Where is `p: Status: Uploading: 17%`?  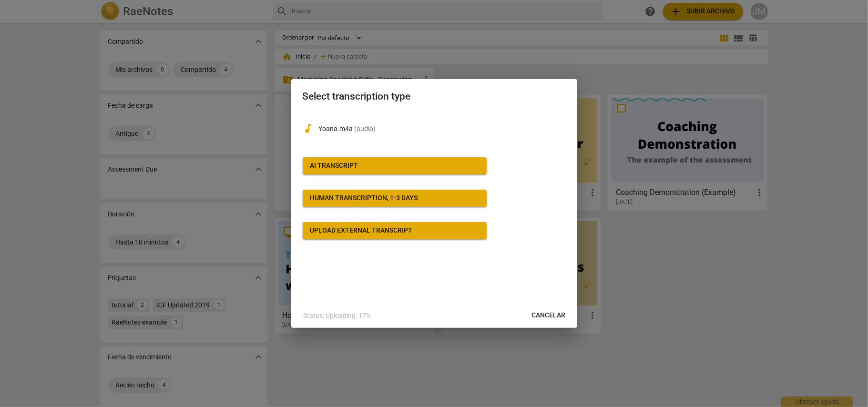
p: Status: Uploading: 17% is located at coordinates (337, 315).